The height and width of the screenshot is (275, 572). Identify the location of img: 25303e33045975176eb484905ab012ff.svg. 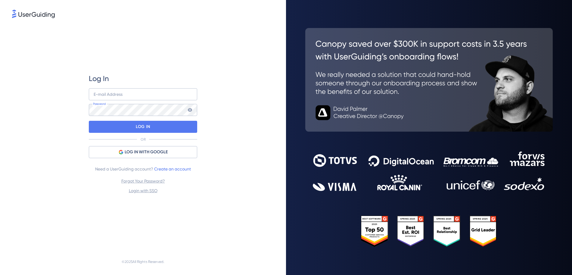
(429, 231).